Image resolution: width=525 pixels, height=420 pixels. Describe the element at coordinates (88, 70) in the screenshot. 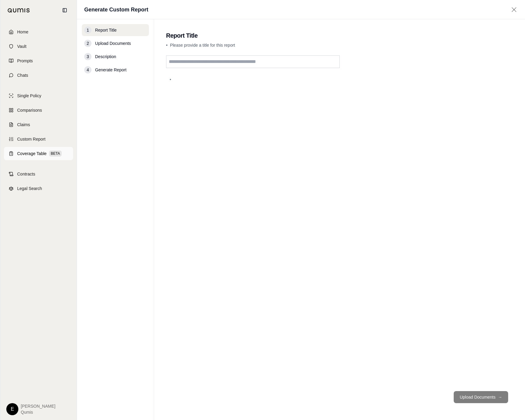

I see `div: 4` at that location.